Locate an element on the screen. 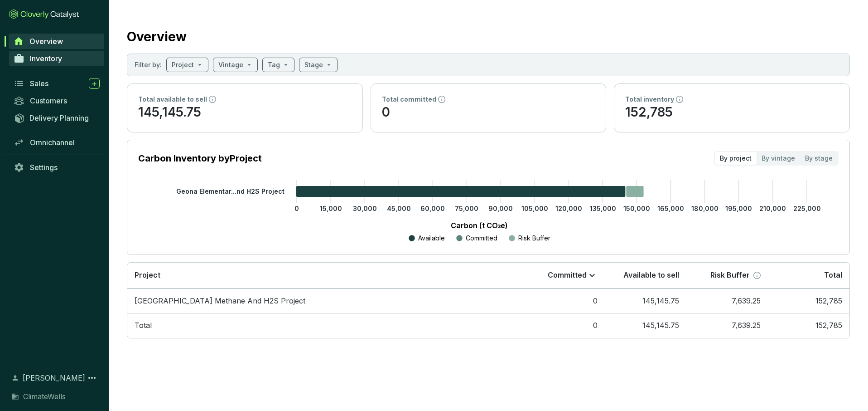 This screenshot has height=411, width=868. tspan: 15,000 is located at coordinates (331, 208).